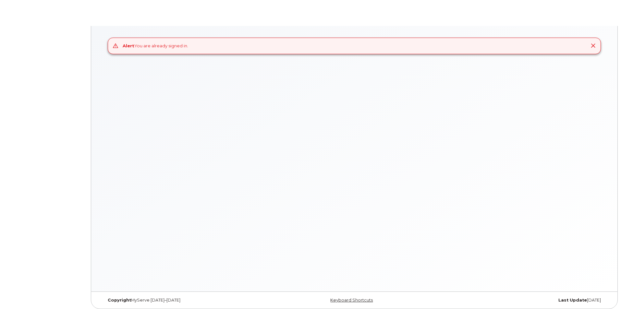 The height and width of the screenshot is (309, 621). Describe the element at coordinates (119, 300) in the screenshot. I see `strong: Copyright` at that location.